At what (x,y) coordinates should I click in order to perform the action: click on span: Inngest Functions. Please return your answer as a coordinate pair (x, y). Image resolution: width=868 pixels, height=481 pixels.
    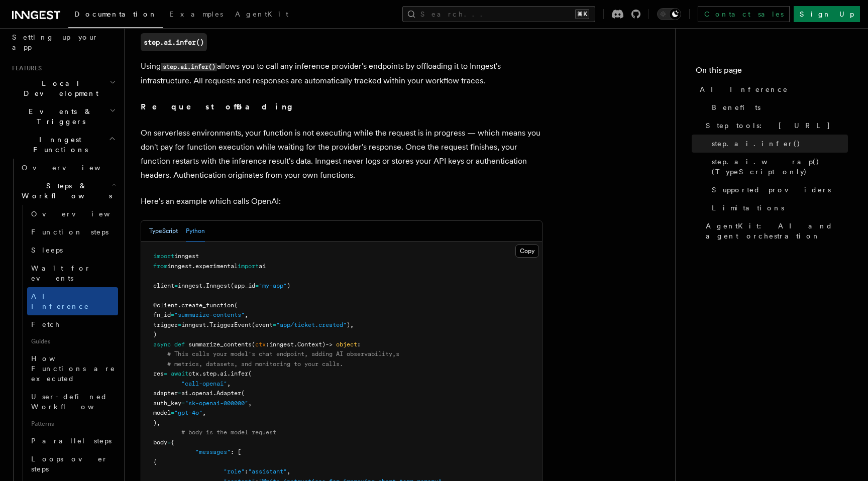
    Looking at the image, I should click on (58, 144).